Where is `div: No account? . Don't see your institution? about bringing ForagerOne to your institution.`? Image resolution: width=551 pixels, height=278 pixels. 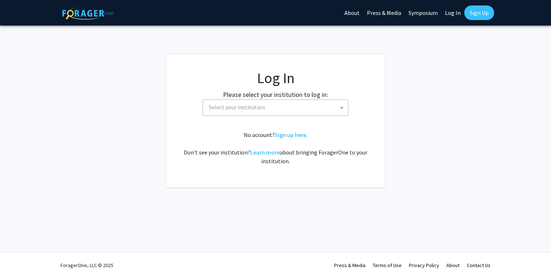 div: No account? . Don't see your institution? about bringing ForagerOne to your institution. is located at coordinates (276, 148).